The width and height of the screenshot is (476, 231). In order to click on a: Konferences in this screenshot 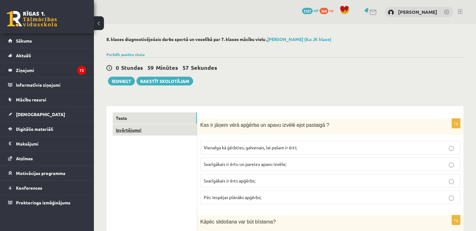, I will do `click(47, 188)`.